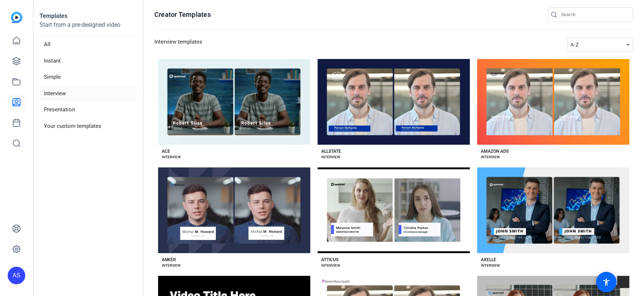 Image resolution: width=644 pixels, height=296 pixels. What do you see at coordinates (166, 151) in the screenshot?
I see `div: ACE` at bounding box center [166, 151].